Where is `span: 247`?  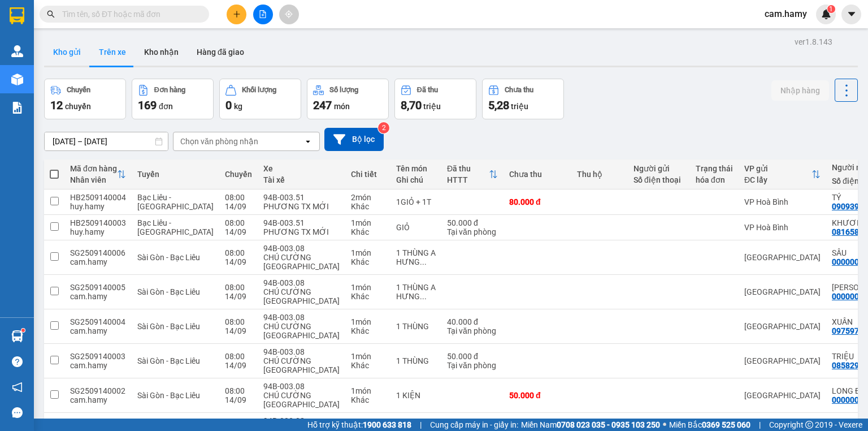
span: 247 is located at coordinates (322, 106).